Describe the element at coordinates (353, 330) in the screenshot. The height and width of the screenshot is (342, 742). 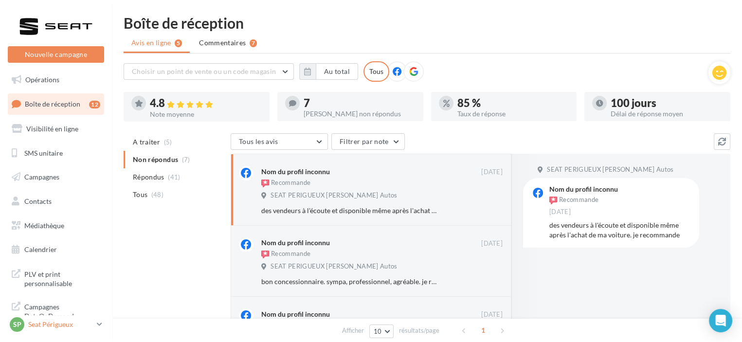
I see `span: Afficher` at that location.